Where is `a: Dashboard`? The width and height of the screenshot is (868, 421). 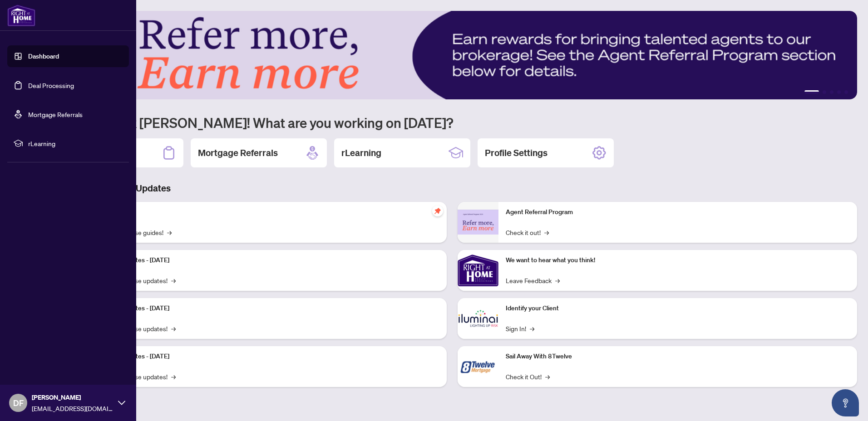
a: Dashboard is located at coordinates (44, 56).